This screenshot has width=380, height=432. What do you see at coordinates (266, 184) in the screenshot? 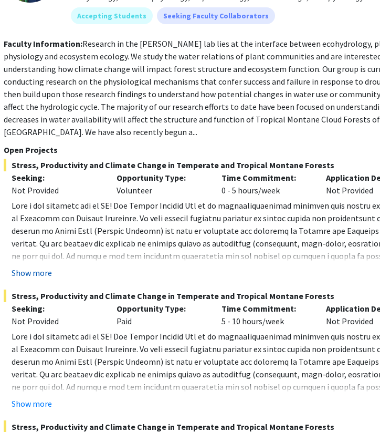
I see `div: 0 - 5 hours/week` at bounding box center [266, 184].